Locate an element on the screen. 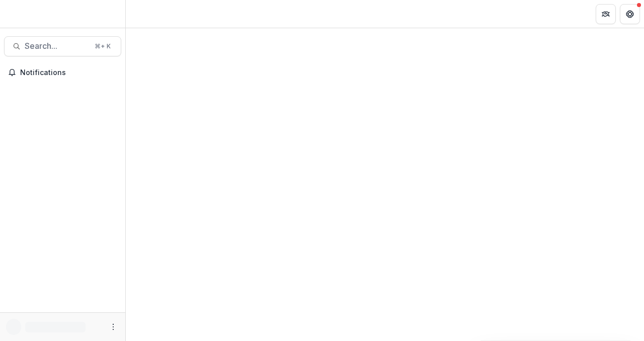  button: More is located at coordinates (113, 327).